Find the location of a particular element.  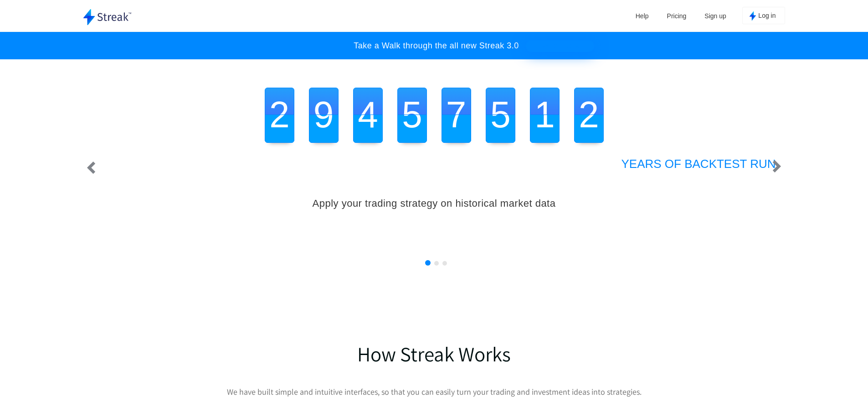

span: 7 is located at coordinates (456, 115).